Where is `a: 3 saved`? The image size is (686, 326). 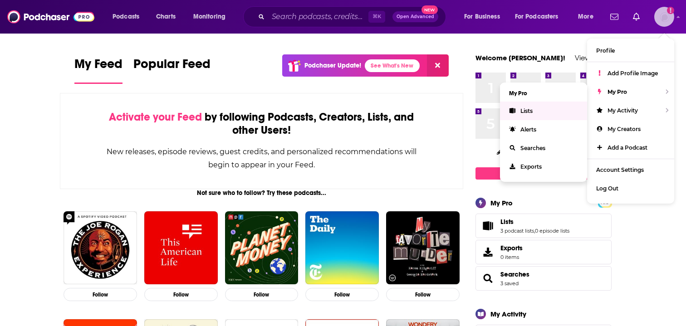 a: 3 saved is located at coordinates (510, 284).